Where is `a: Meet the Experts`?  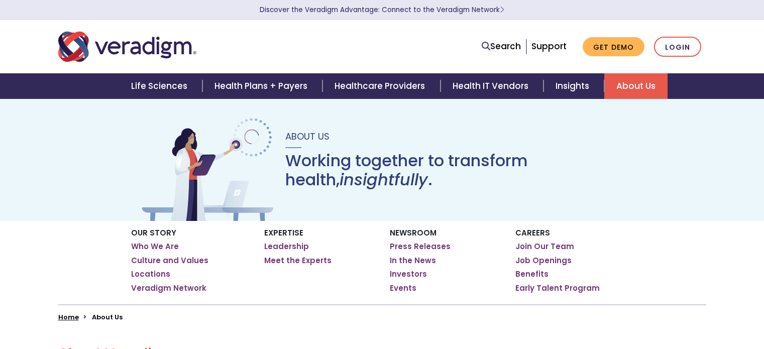 a: Meet the Experts is located at coordinates (298, 261).